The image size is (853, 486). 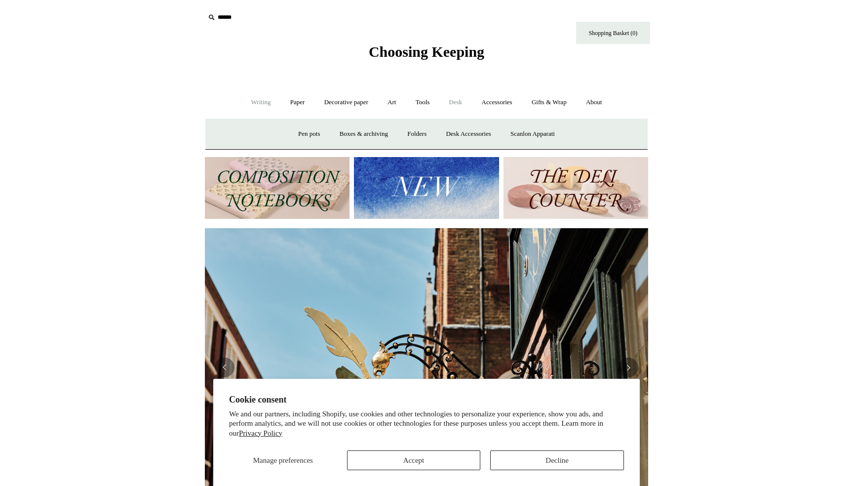 I want to click on img: 202302 Composition ledgers.jpg__PID:69722ee6-fa44-49dd-a067-31375e5d54ec, so click(x=277, y=188).